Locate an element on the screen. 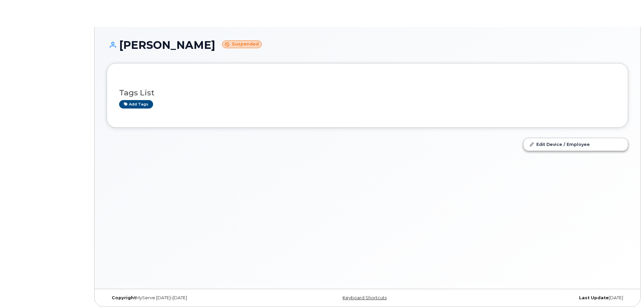 The height and width of the screenshot is (307, 644). a: Edit Device / Employee is located at coordinates (576, 144).